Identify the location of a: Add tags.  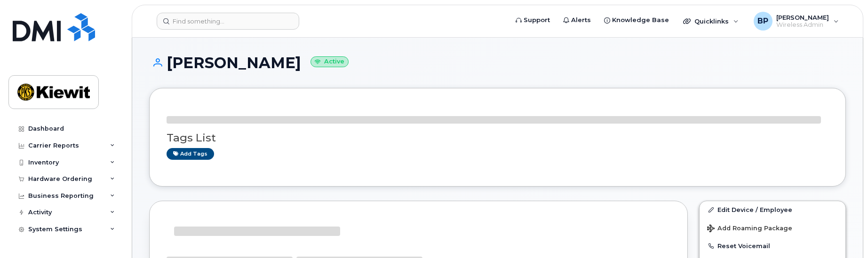
(190, 154).